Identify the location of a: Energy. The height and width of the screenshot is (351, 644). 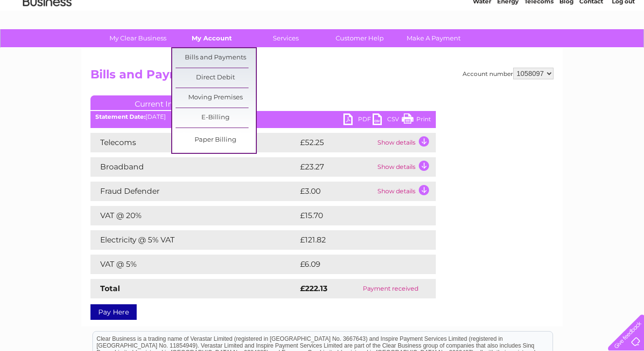
(508, 45).